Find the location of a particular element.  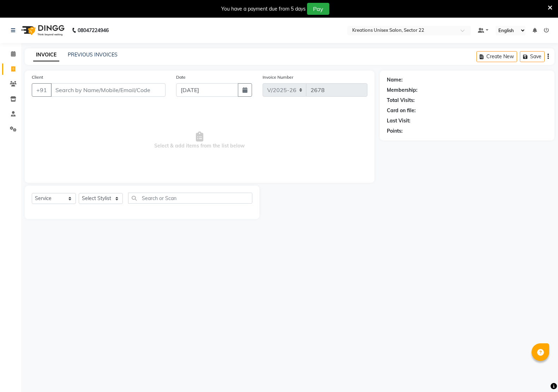

div: Points: is located at coordinates (395, 131).